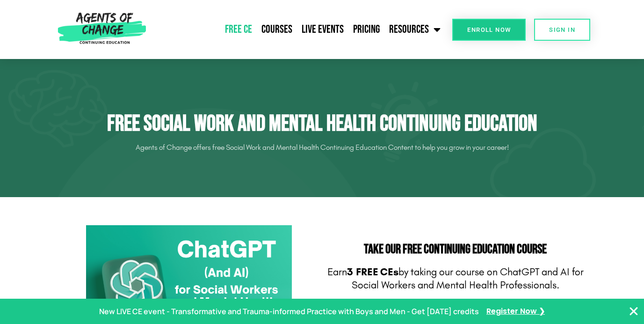  I want to click on button: Close Banner, so click(634, 312).